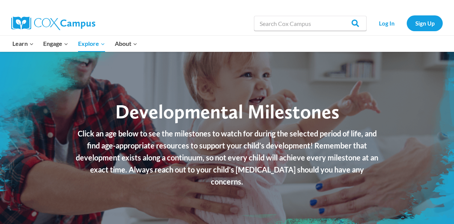 The image size is (454, 224). Describe the element at coordinates (425, 23) in the screenshot. I see `a: Sign Up` at that location.